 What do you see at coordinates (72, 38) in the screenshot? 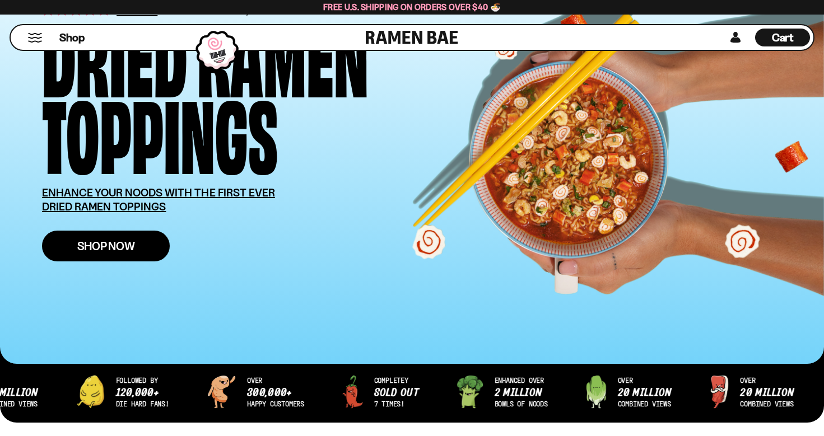
I see `a: Shop` at bounding box center [72, 38].